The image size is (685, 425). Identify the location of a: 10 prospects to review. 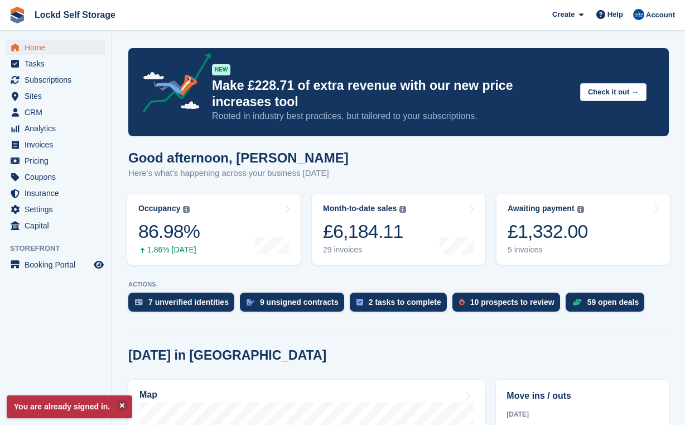
(509, 305).